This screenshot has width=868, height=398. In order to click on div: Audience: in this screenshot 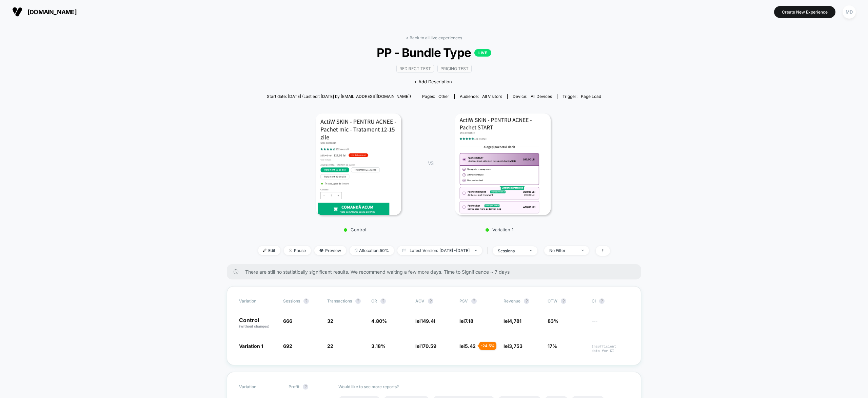, I will do `click(481, 96)`.